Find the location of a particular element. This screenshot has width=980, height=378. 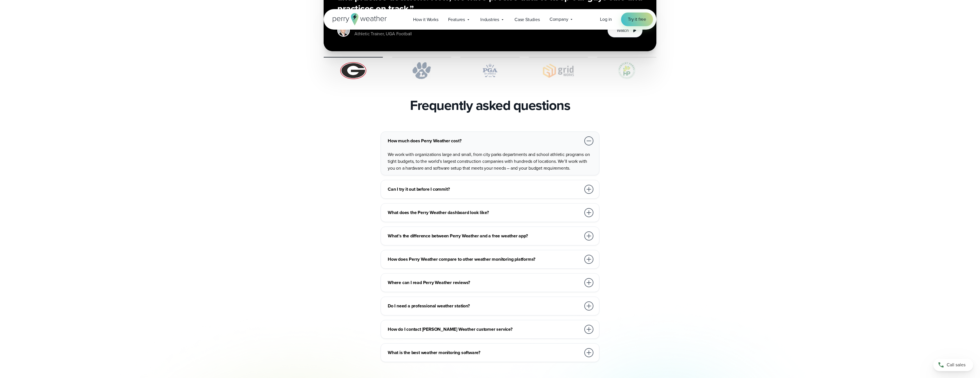

a: Call sales is located at coordinates (953, 366).